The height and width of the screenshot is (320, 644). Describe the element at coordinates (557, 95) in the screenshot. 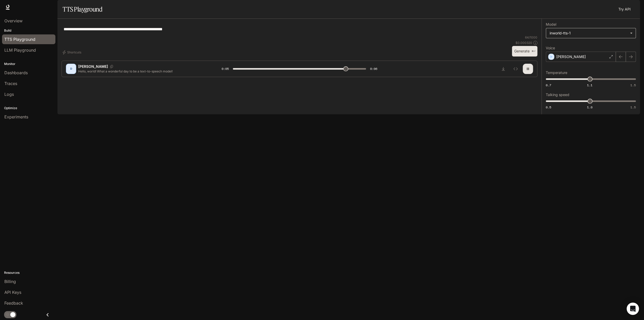

I see `p: Talking speed` at that location.